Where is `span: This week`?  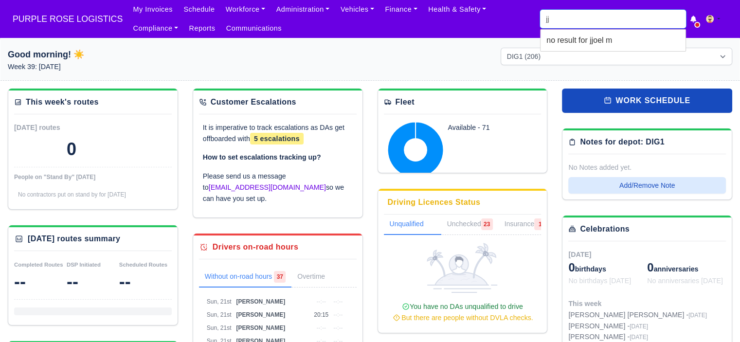 span: This week is located at coordinates (585, 304).